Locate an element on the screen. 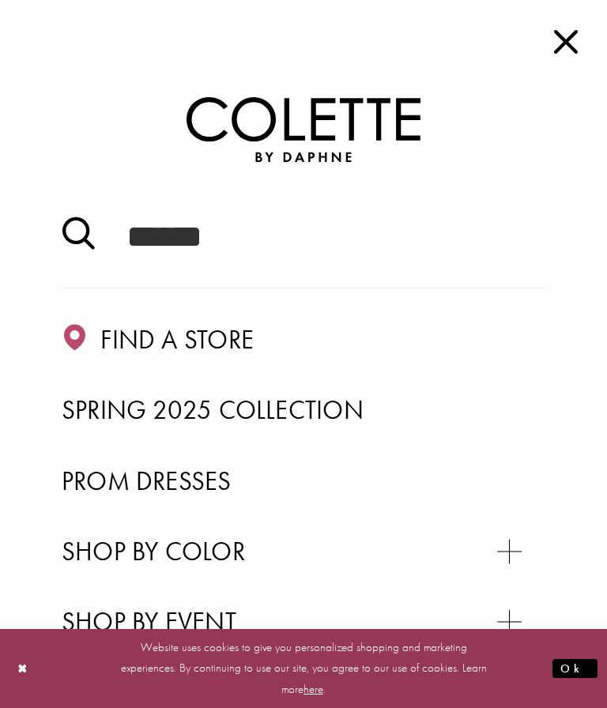 Image resolution: width=607 pixels, height=708 pixels. button: Submit Dialog is located at coordinates (574, 668).